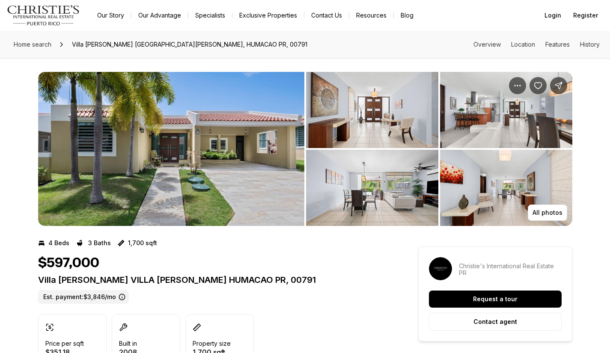 This screenshot has height=353, width=610. Describe the element at coordinates (371, 15) in the screenshot. I see `a: Resources` at that location.